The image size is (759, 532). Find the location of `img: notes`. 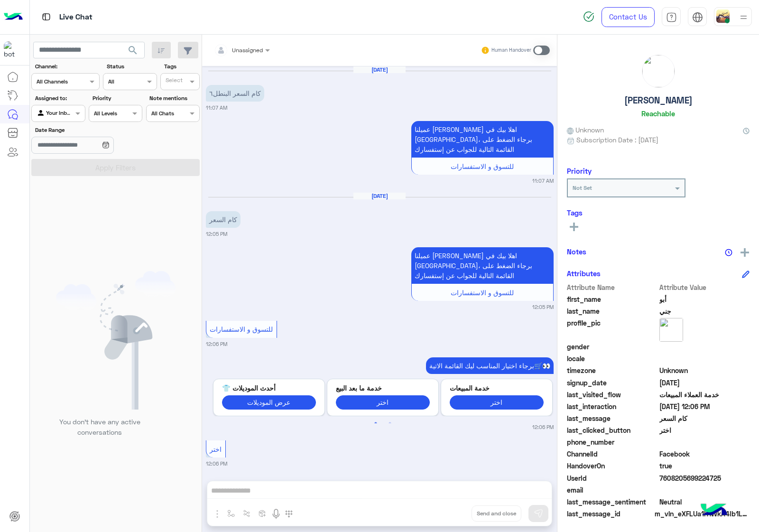

img: notes is located at coordinates (729, 252).